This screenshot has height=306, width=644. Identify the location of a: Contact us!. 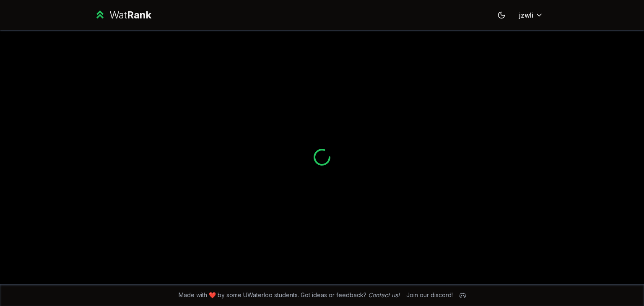
(384, 295).